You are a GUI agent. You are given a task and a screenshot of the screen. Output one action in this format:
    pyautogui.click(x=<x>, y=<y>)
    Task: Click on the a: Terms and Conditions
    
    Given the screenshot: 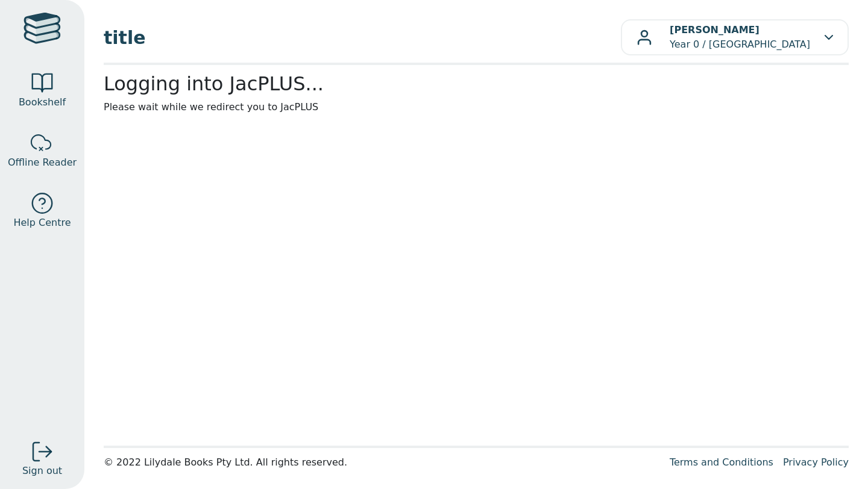 What is the action you would take?
    pyautogui.click(x=721, y=462)
    